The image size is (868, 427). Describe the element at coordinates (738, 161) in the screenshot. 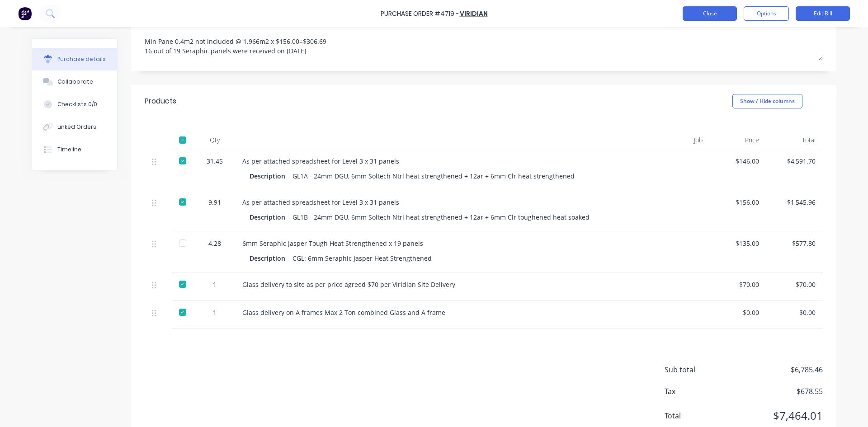

I see `div: $146.00` at that location.